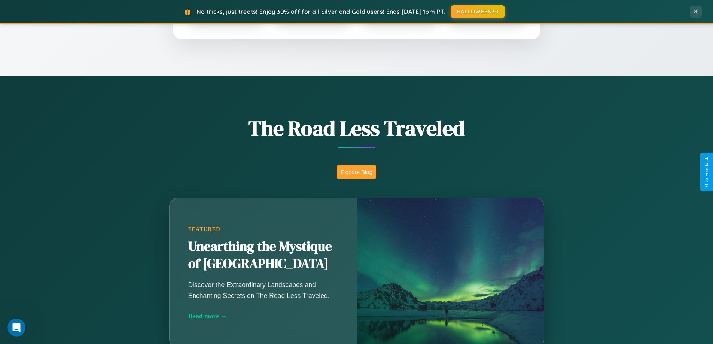  What do you see at coordinates (263, 229) in the screenshot?
I see `div: Featured` at bounding box center [263, 229].